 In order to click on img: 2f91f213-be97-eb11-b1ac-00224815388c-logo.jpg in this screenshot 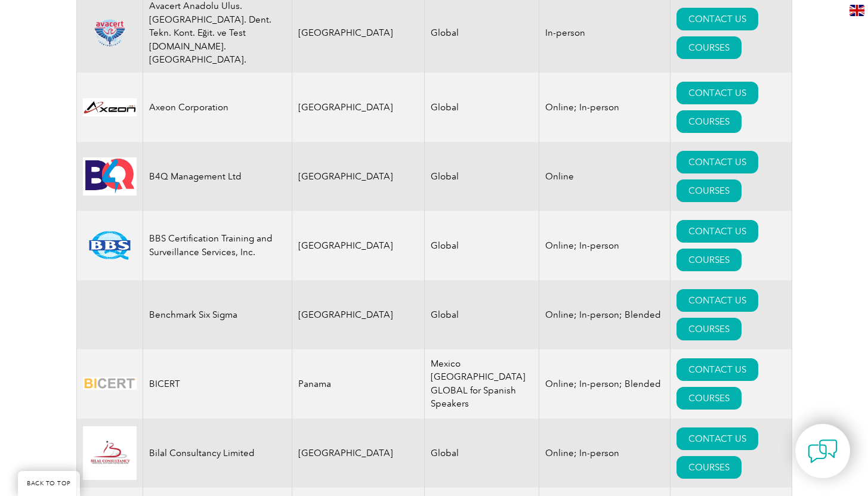, I will do `click(109, 453)`.